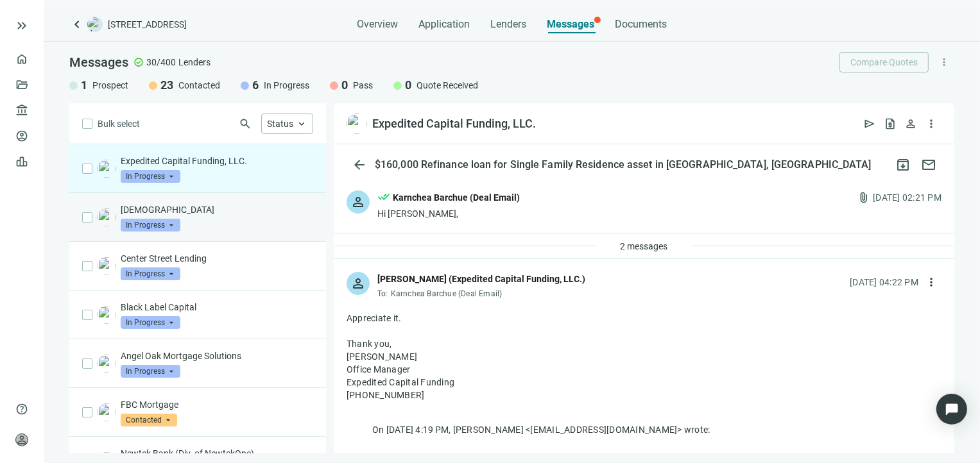  What do you see at coordinates (644, 247) in the screenshot?
I see `span: 2 messages` at bounding box center [644, 247].